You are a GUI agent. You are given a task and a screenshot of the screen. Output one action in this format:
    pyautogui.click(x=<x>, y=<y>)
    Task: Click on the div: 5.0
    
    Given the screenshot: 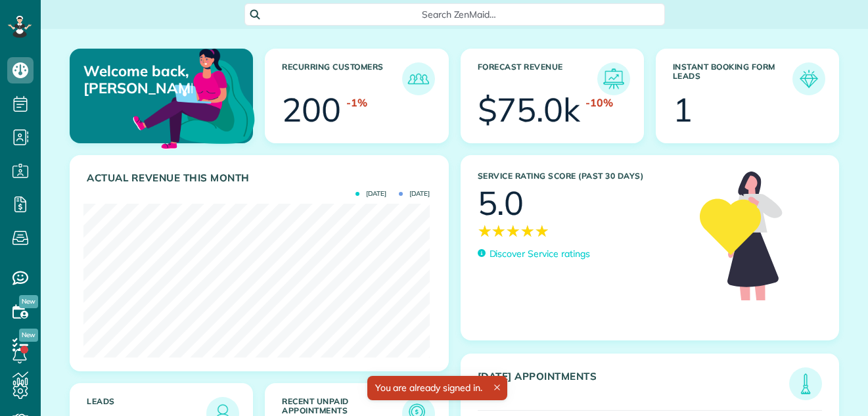 What is the action you would take?
    pyautogui.click(x=501, y=203)
    